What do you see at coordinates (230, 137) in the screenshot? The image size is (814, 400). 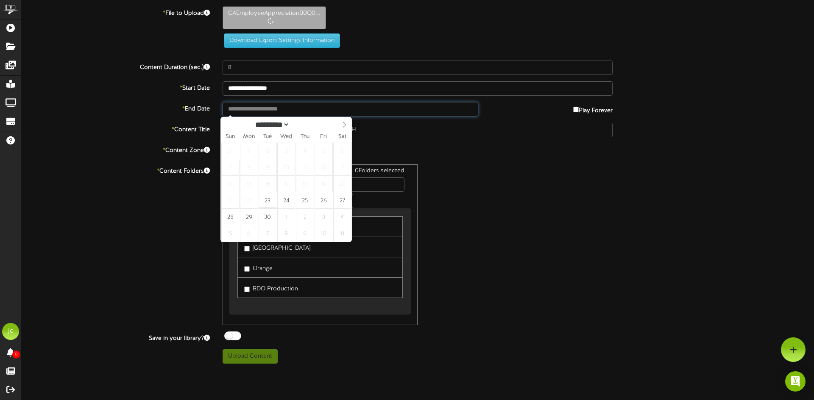 I see `span: Sun` at bounding box center [230, 137].